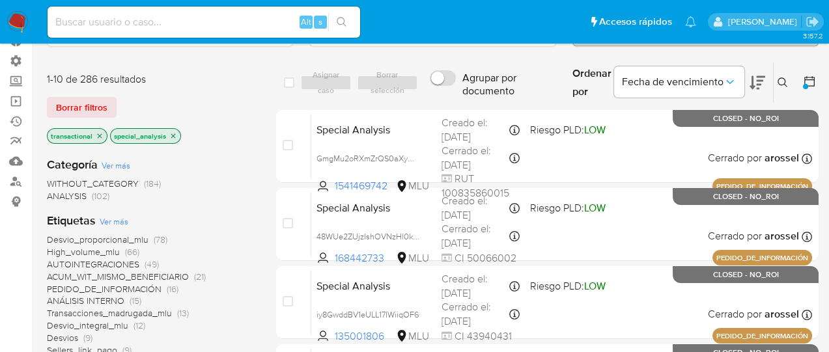  I want to click on a: Salir, so click(812, 21).